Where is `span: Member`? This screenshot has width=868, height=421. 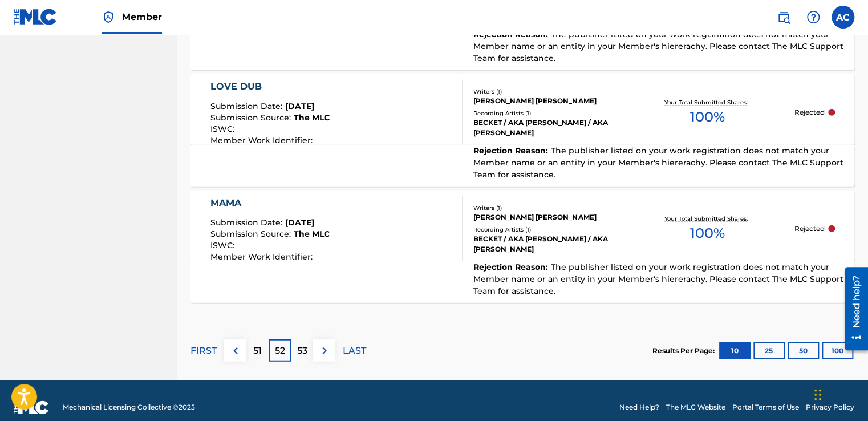
span: Member is located at coordinates (142, 17).